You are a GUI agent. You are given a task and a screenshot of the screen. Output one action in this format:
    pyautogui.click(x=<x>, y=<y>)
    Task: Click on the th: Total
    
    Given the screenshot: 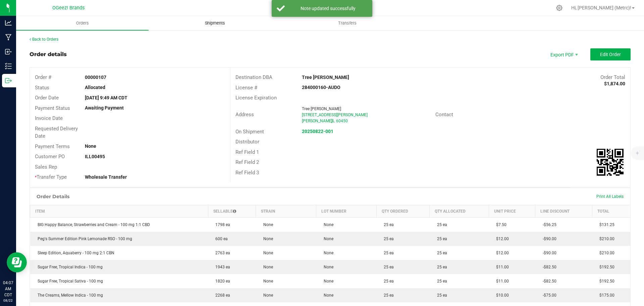 What is the action you would take?
    pyautogui.click(x=611, y=211)
    